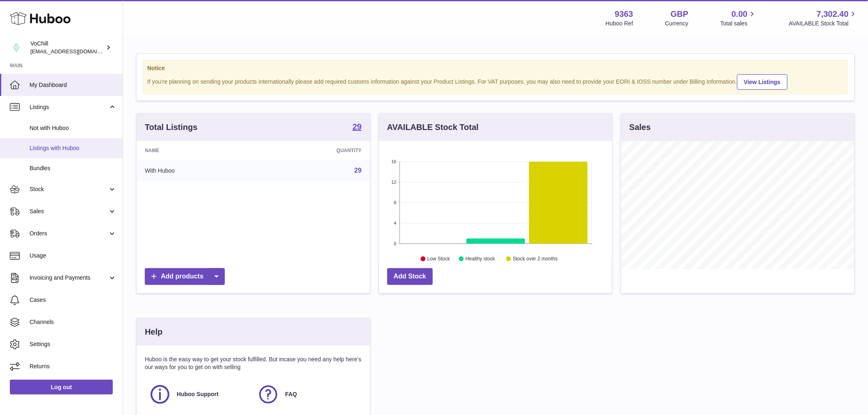 The image size is (868, 415). I want to click on span: Not with Huboo, so click(73, 128).